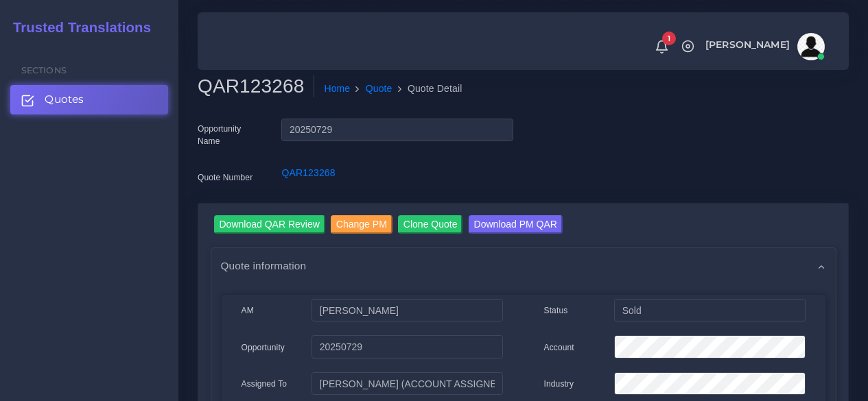  I want to click on a: 1, so click(661, 47).